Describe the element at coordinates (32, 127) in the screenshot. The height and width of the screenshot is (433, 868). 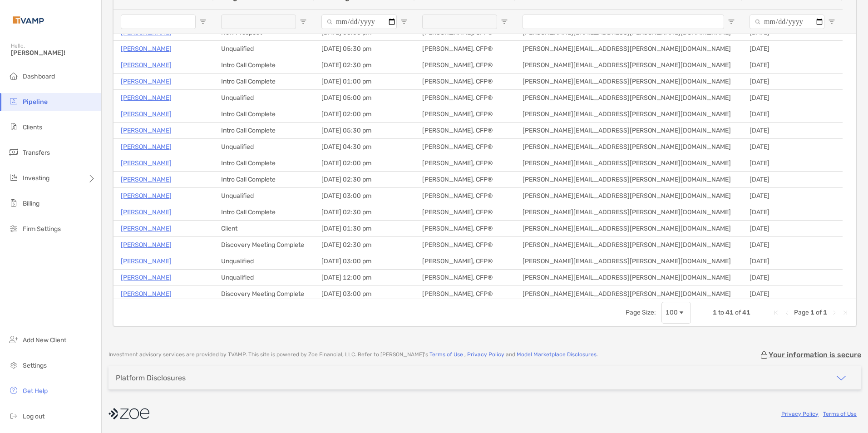
I see `span: Clients` at that location.